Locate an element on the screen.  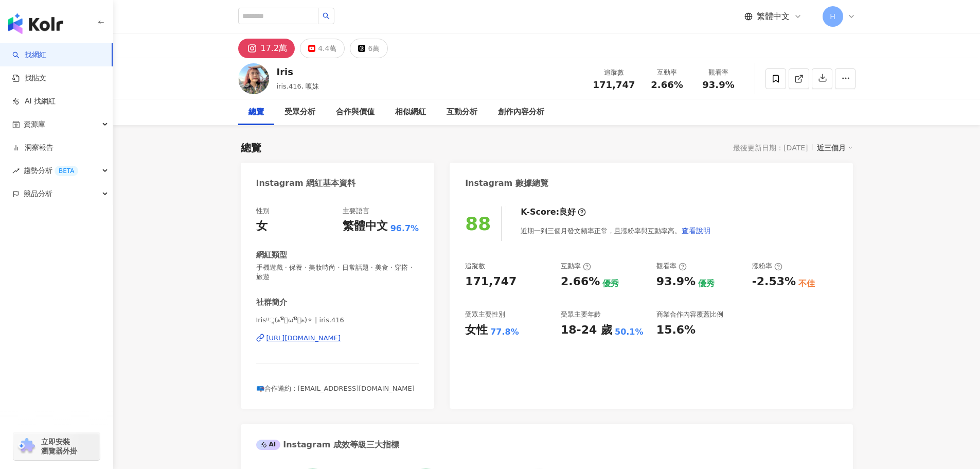
div: 互動分析 is located at coordinates (462, 112).